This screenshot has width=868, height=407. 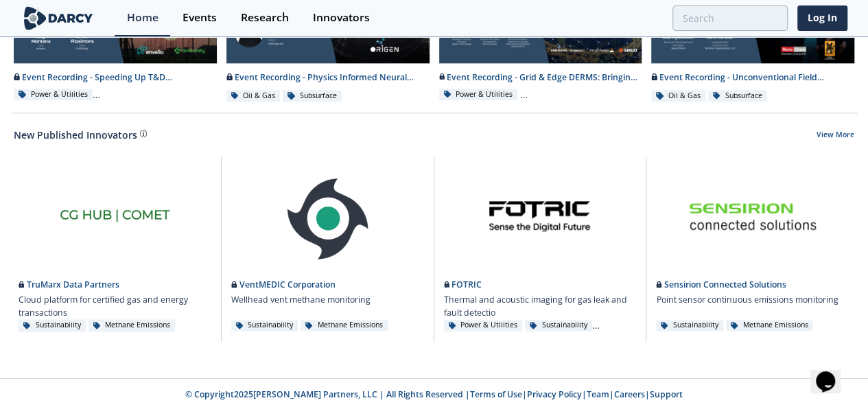 What do you see at coordinates (75, 134) in the screenshot?
I see `a: New Published Innovators` at bounding box center [75, 134].